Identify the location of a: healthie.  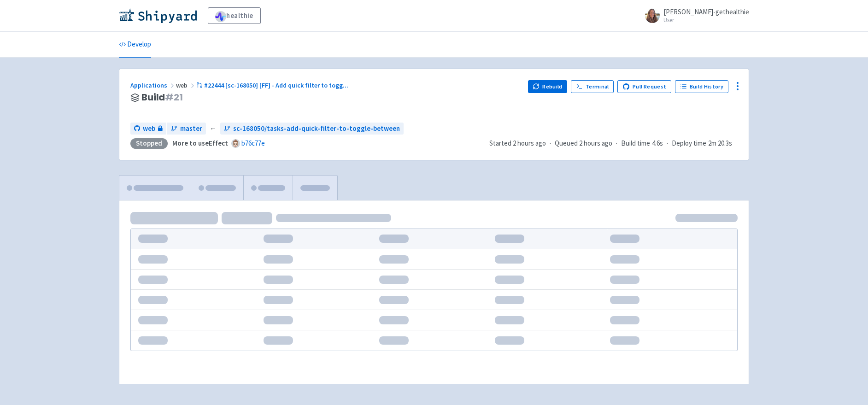
(234, 16).